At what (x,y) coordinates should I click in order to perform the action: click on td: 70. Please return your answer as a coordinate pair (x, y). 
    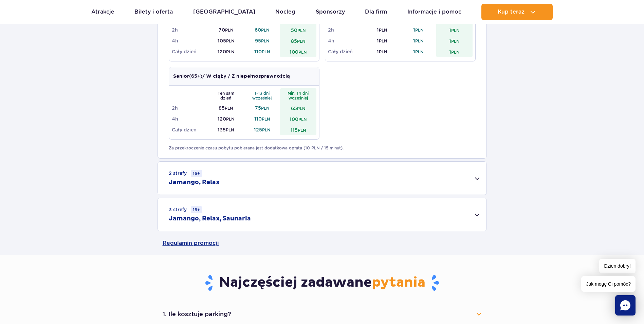
    Looking at the image, I should click on (225, 30).